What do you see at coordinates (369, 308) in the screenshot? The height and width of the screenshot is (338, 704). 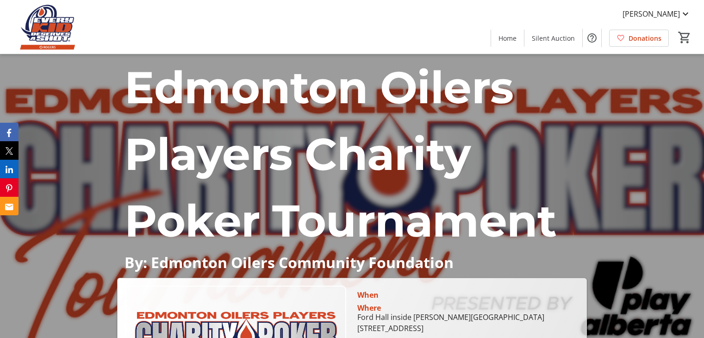 I see `div: Where` at bounding box center [369, 308].